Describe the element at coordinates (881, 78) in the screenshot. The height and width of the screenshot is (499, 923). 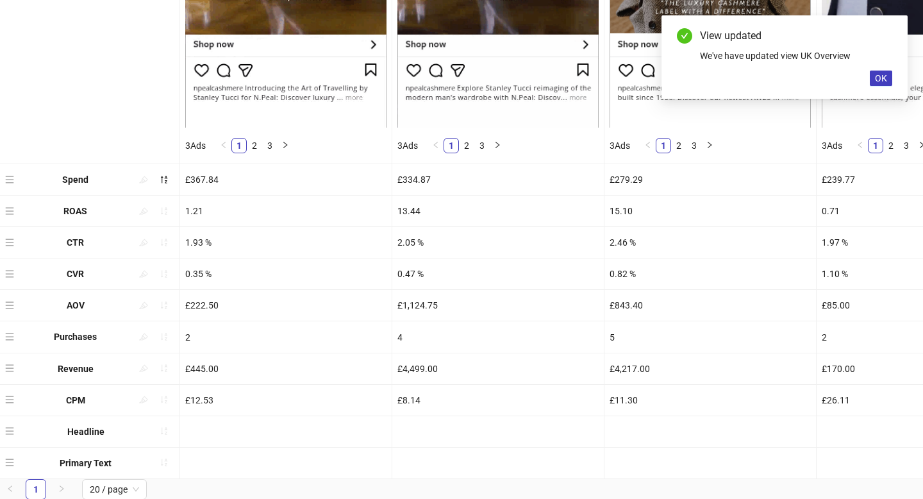
I see `span: OK` at that location.